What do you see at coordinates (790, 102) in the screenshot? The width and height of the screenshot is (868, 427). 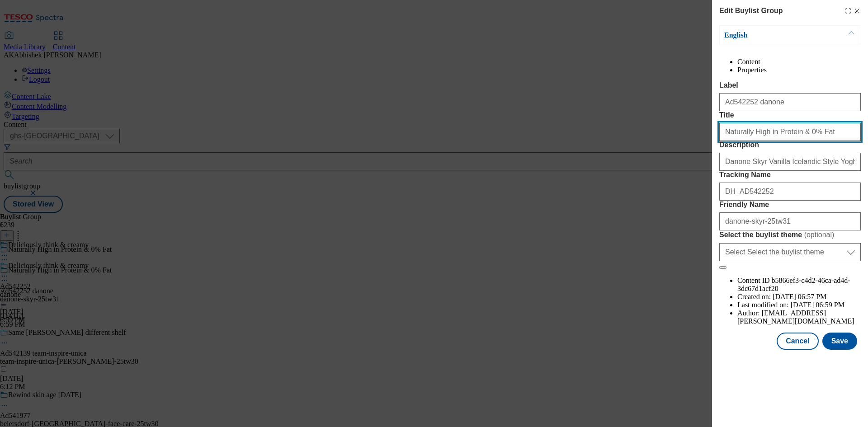 I see `input: Enter Label` at bounding box center [790, 102].